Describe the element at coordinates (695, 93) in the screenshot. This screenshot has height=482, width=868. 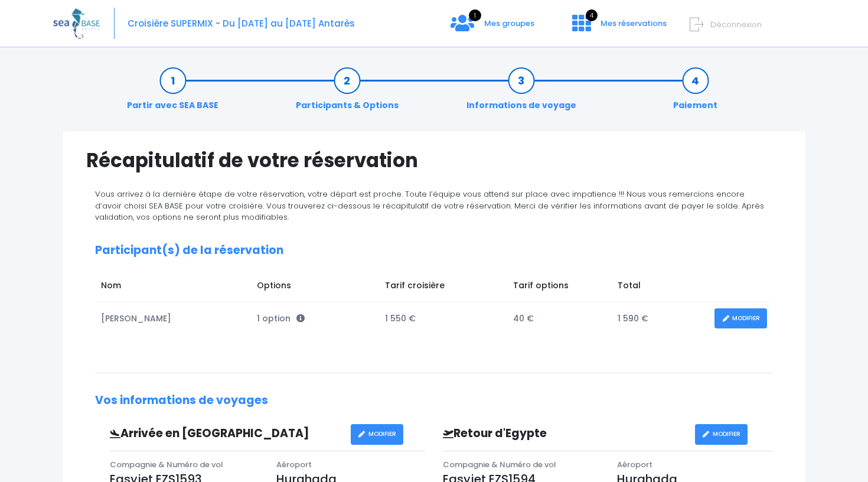
I see `a: Paiement` at that location.